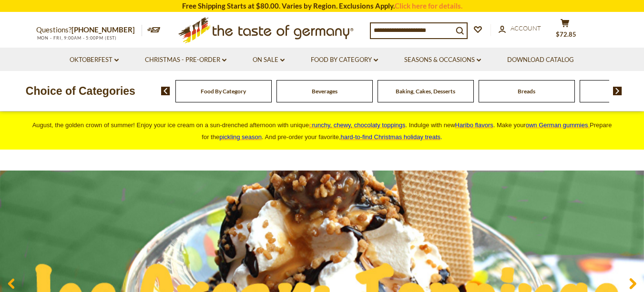  I want to click on a: Seasons & Occasions, so click(442, 60).